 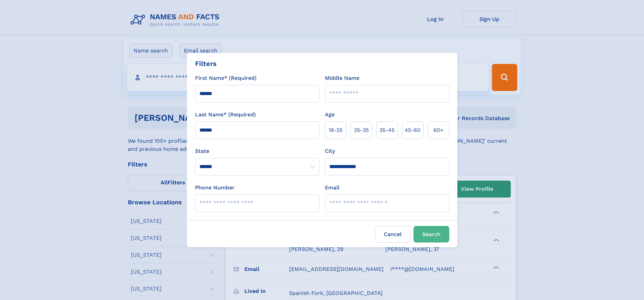 I want to click on label: Middle Name, so click(x=343, y=78).